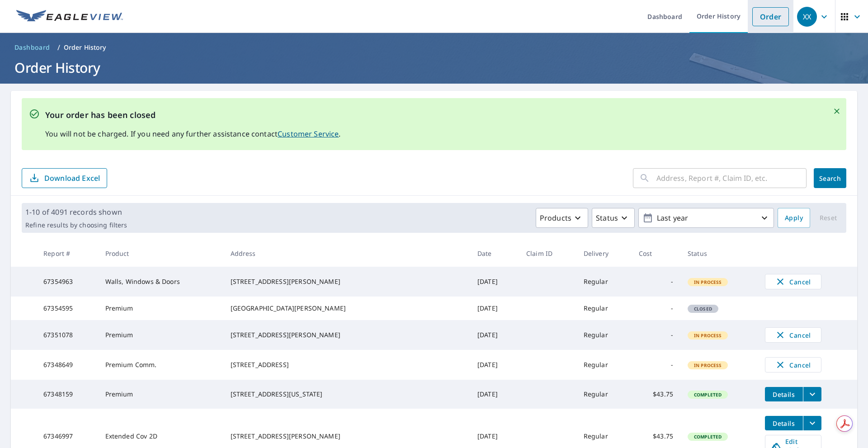  What do you see at coordinates (770, 17) in the screenshot?
I see `a: Order` at bounding box center [770, 17].